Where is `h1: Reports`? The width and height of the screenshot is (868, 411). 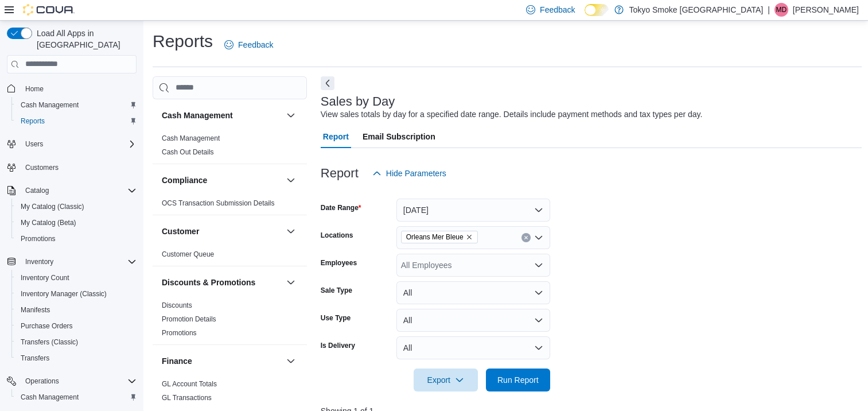
h1: Reports is located at coordinates (183, 41).